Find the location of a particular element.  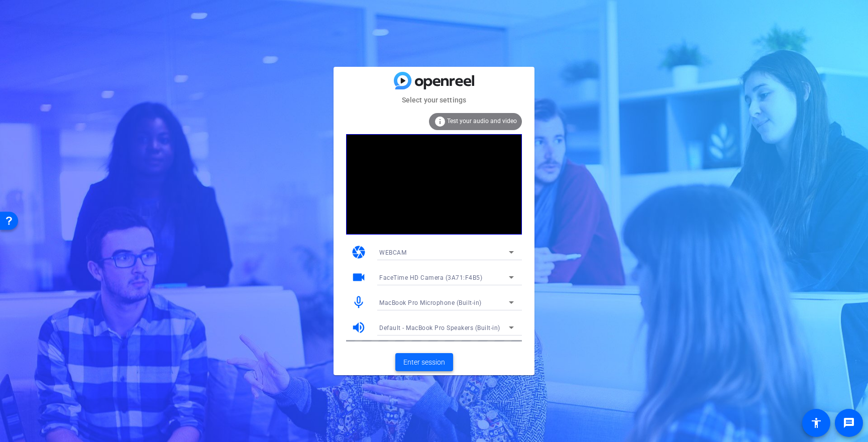

span: Enter session is located at coordinates (424, 362).